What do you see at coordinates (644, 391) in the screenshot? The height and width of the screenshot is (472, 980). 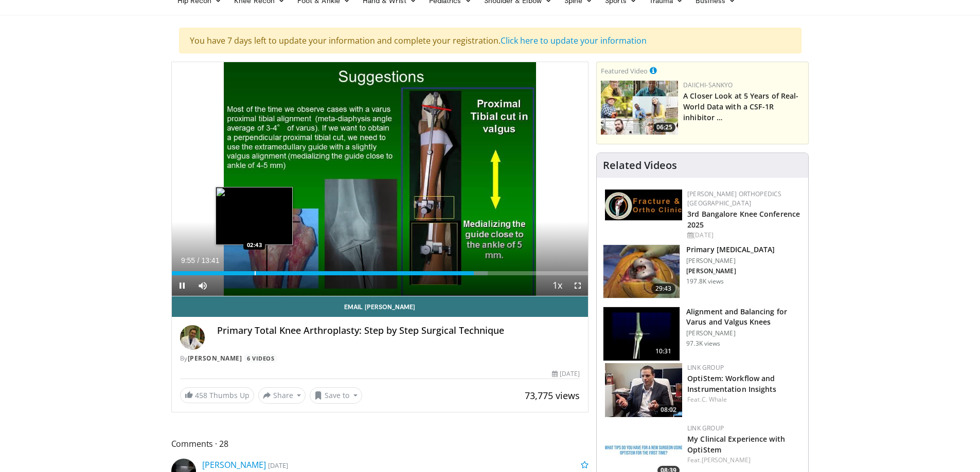 I see `a: 08:02` at bounding box center [644, 391].